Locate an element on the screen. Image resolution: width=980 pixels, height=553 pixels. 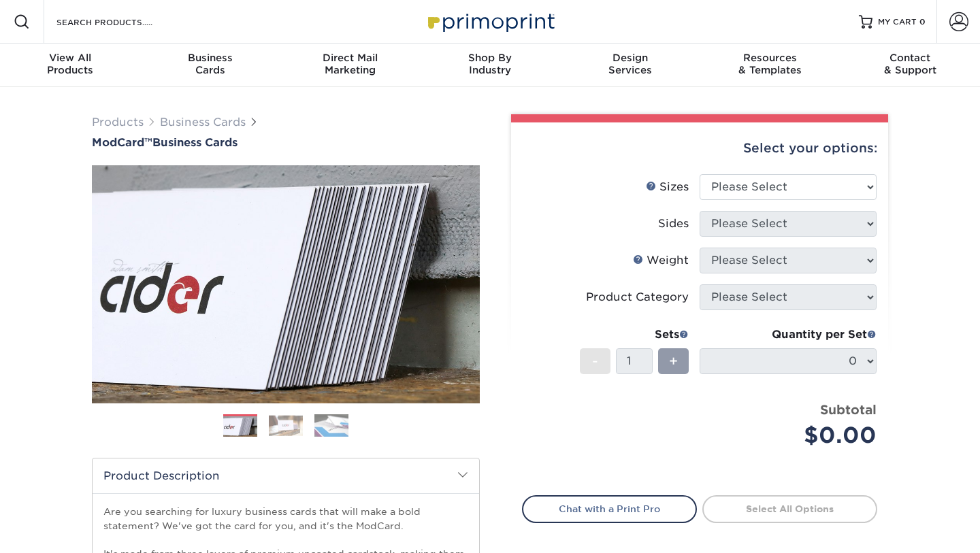
h2: Product Description is located at coordinates (285, 475).